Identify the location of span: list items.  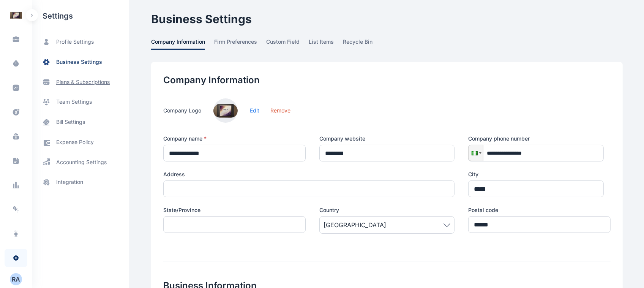
(321, 43).